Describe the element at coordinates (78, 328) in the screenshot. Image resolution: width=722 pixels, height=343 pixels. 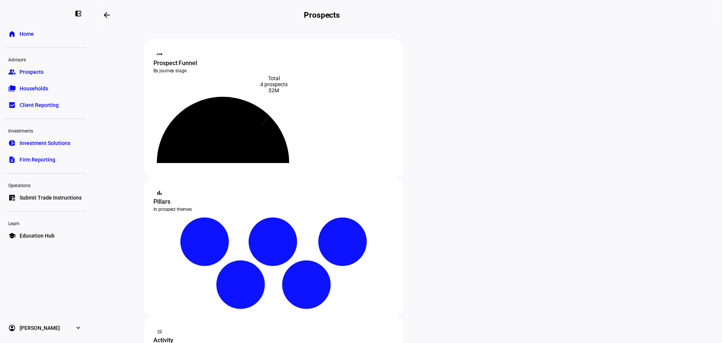
I see `eth-mat-symbol: expand_more` at that location.